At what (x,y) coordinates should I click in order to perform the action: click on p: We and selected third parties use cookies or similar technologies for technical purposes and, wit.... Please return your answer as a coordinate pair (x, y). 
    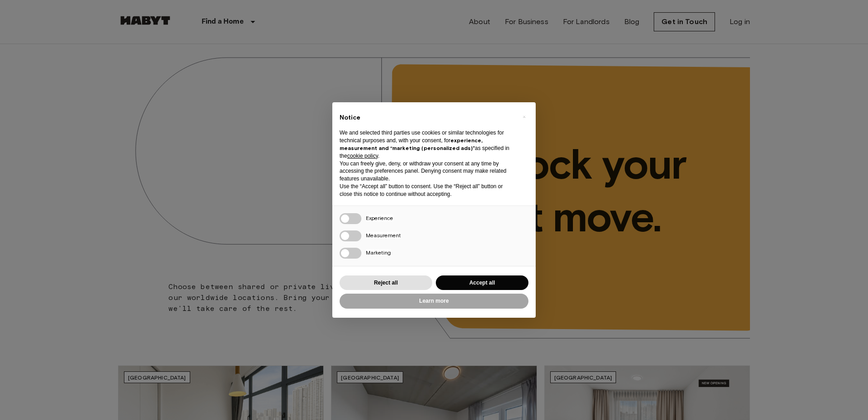
    Looking at the image, I should click on (427, 144).